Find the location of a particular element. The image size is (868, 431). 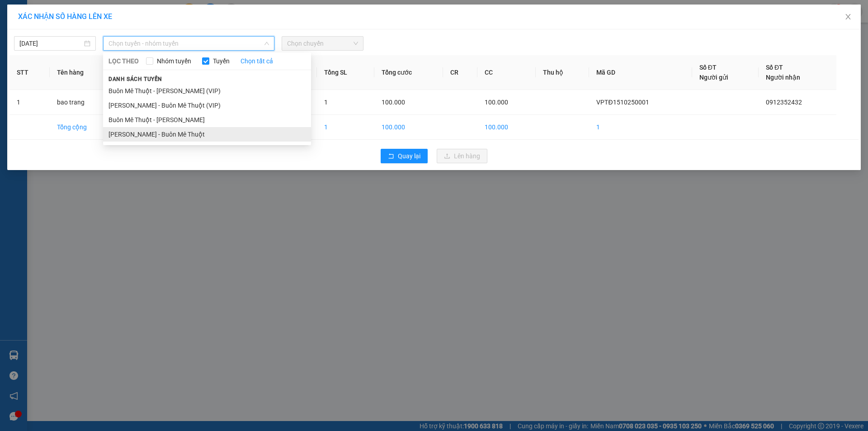

span: Người gửi is located at coordinates (714, 78).